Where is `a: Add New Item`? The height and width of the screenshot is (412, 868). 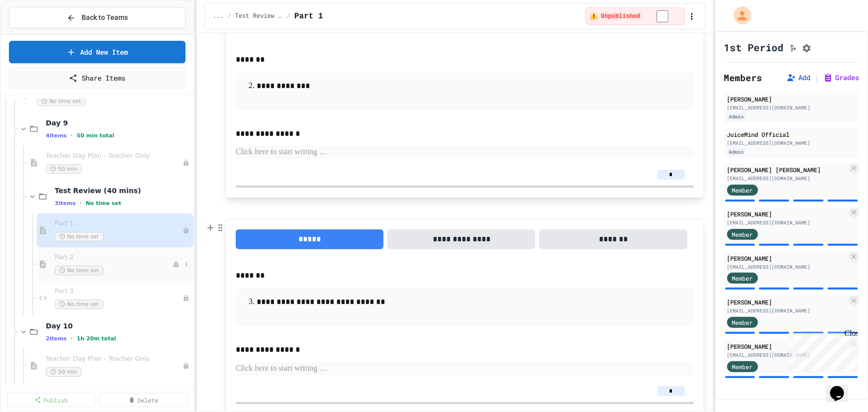 a: Add New Item is located at coordinates (97, 52).